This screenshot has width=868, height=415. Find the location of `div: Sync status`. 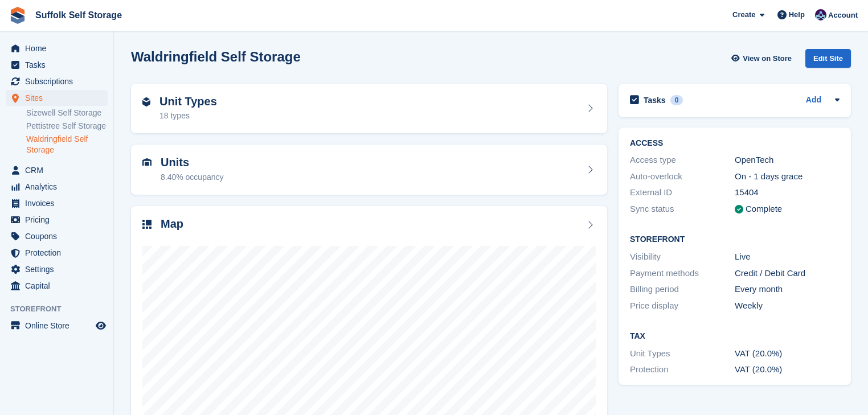

div: Sync status is located at coordinates (682, 209).